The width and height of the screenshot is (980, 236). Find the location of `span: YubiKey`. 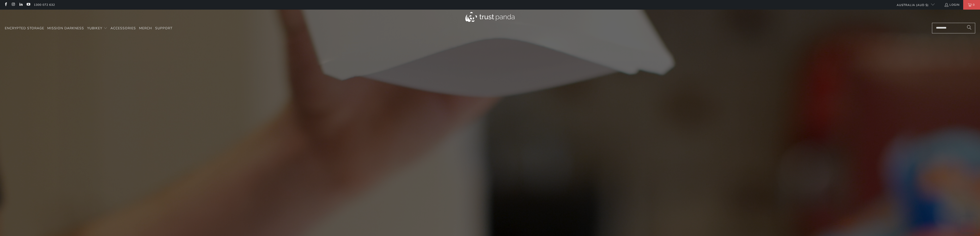

span: YubiKey is located at coordinates (95, 28).